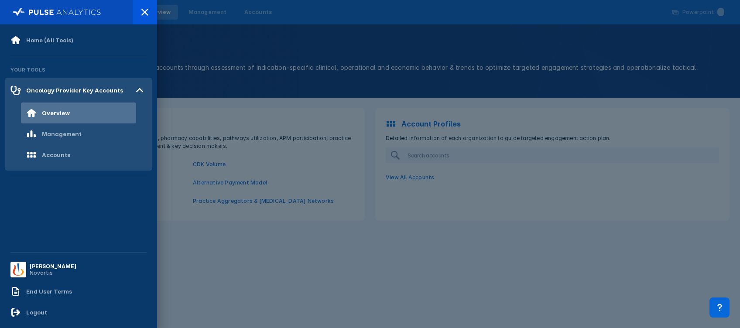 This screenshot has width=740, height=328. Describe the element at coordinates (49, 291) in the screenshot. I see `div: End User Terms` at that location.